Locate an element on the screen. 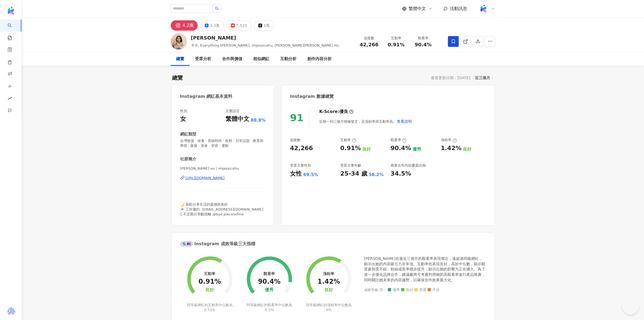 The image size is (644, 320). span: 0% is located at coordinates (329, 310).